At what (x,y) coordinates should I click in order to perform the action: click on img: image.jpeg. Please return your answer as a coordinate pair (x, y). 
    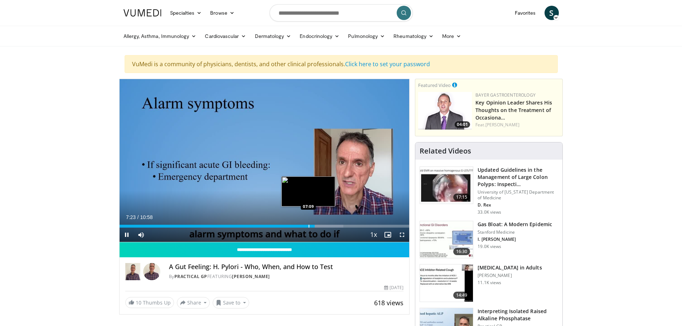
    Looking at the image, I should click on (308, 191).